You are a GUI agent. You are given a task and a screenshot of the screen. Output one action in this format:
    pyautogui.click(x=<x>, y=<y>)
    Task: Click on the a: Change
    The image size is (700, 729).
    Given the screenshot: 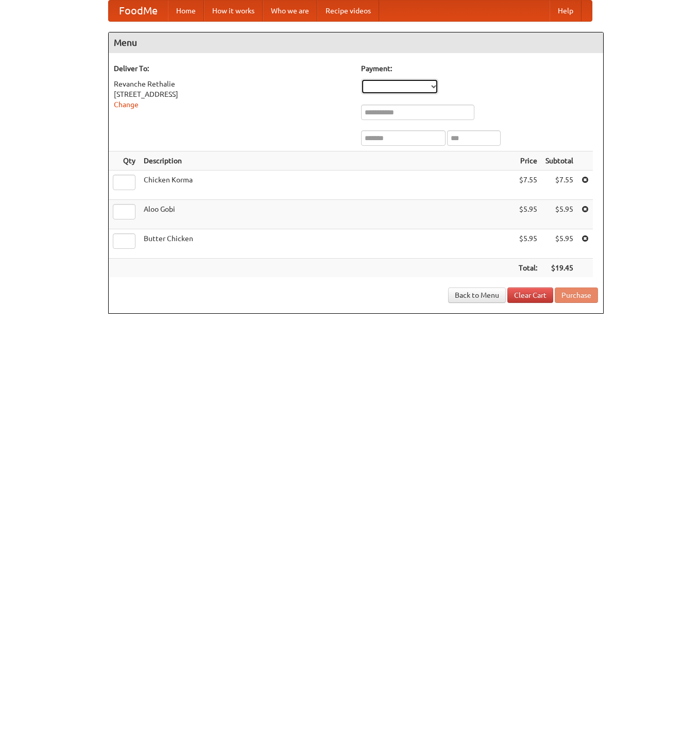 What is the action you would take?
    pyautogui.click(x=126, y=105)
    